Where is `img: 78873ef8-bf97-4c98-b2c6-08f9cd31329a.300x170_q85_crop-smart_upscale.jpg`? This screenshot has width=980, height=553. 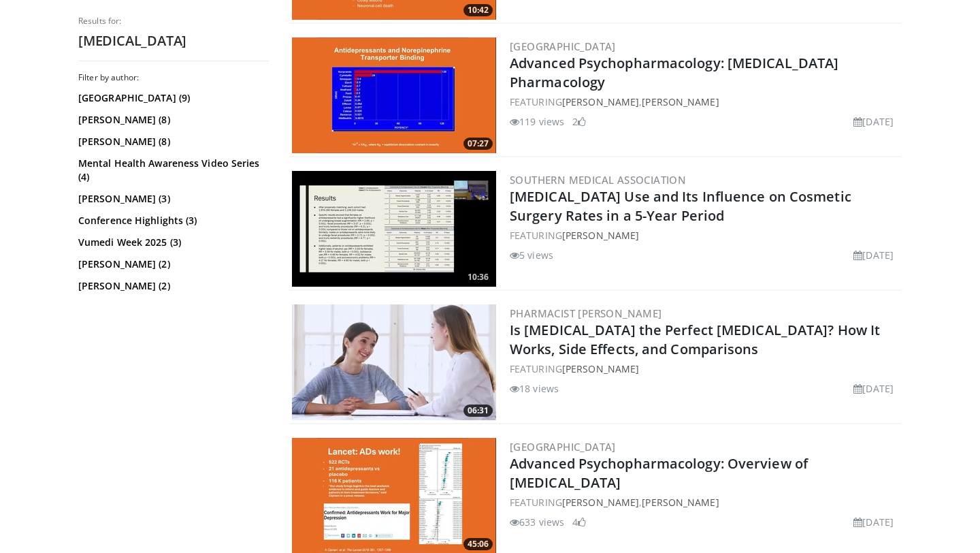 img: 78873ef8-bf97-4c98-b2c6-08f9cd31329a.300x170_q85_crop-smart_upscale.jpg is located at coordinates (394, 362).